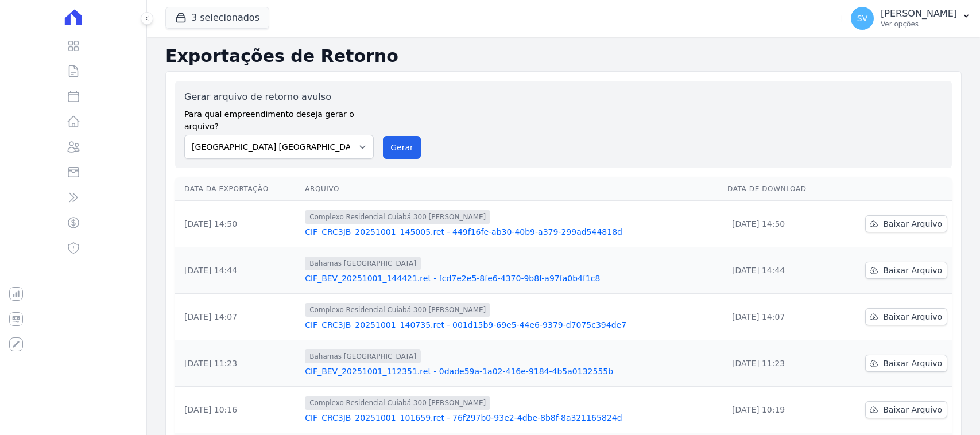 The width and height of the screenshot is (980, 435). What do you see at coordinates (919, 24) in the screenshot?
I see `p: Ver opções` at bounding box center [919, 24].